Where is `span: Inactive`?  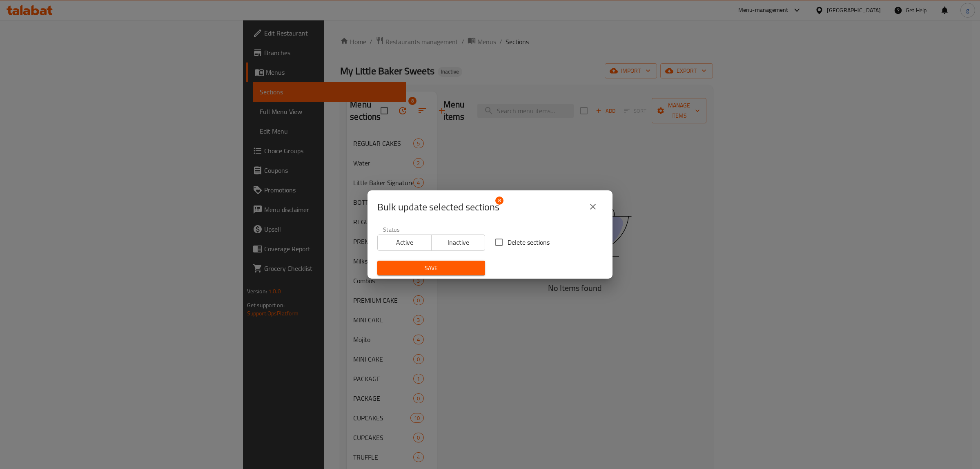 span: Inactive is located at coordinates (458, 242).